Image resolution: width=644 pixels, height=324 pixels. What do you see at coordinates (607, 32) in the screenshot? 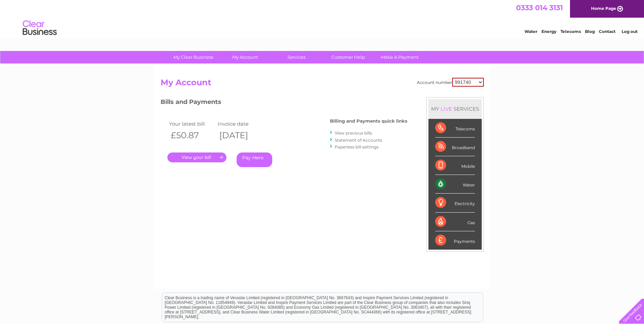
I see `a: Contact` at bounding box center [607, 32].